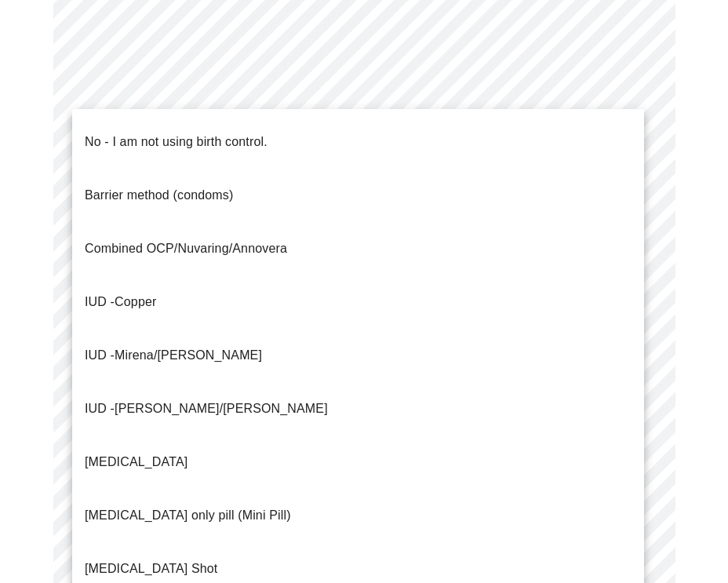 The width and height of the screenshot is (728, 583). Describe the element at coordinates (173, 355) in the screenshot. I see `p: IUD -` at that location.